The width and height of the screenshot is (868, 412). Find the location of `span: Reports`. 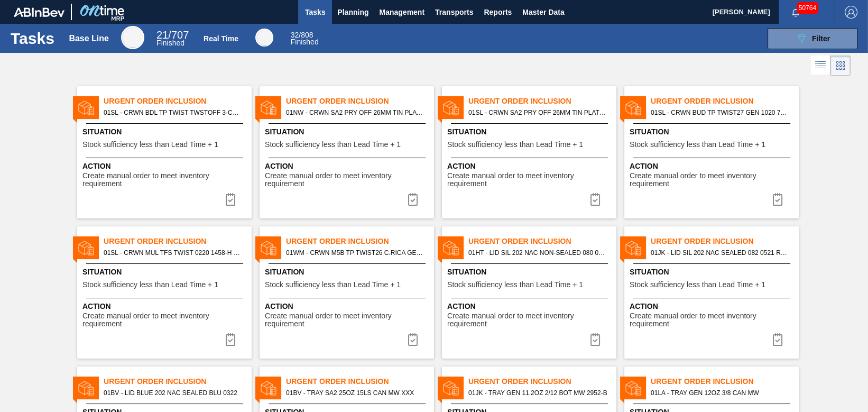

span: Reports is located at coordinates (498, 12).